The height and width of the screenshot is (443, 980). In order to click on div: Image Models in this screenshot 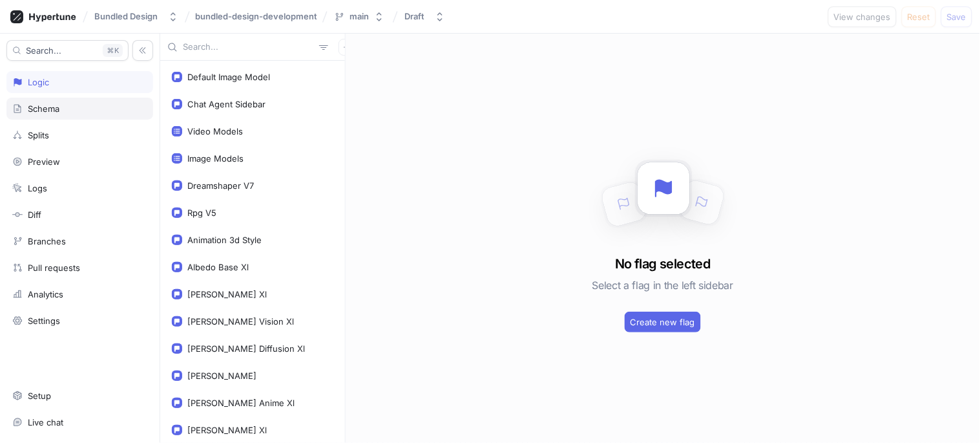, I will do `click(215, 158)`.